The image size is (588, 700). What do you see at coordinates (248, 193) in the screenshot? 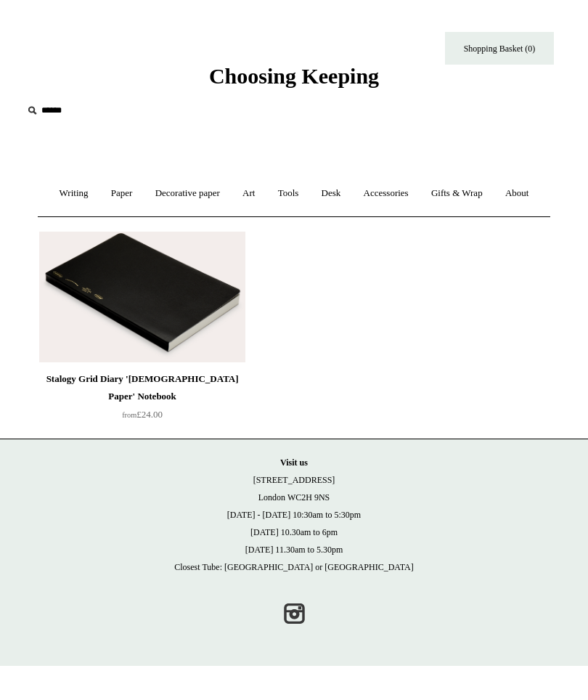
I see `a: Art` at bounding box center [248, 193].